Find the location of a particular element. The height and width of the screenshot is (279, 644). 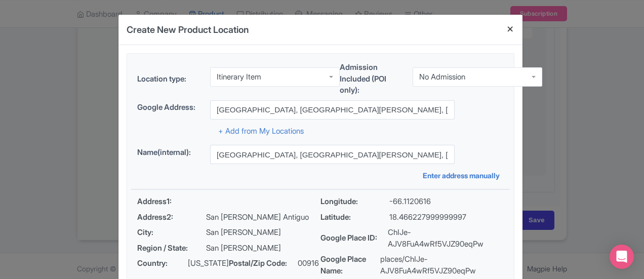

p: 18.466227999999997 is located at coordinates (428, 217).